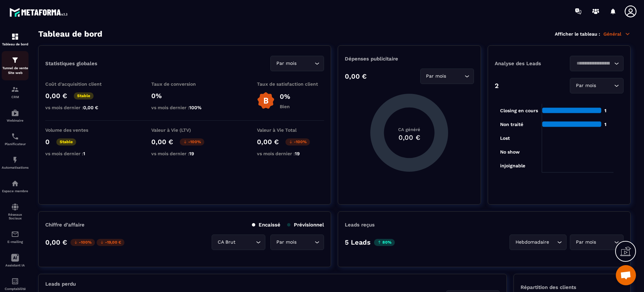 This screenshot has width=644, height=292. What do you see at coordinates (291, 130) in the screenshot?
I see `p: Valeur à Vie Total` at bounding box center [291, 130].